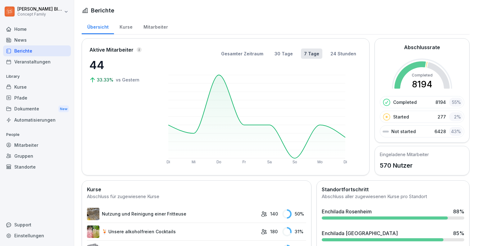 The width and height of the screenshot is (477, 246). I want to click on div: Home, so click(37, 29).